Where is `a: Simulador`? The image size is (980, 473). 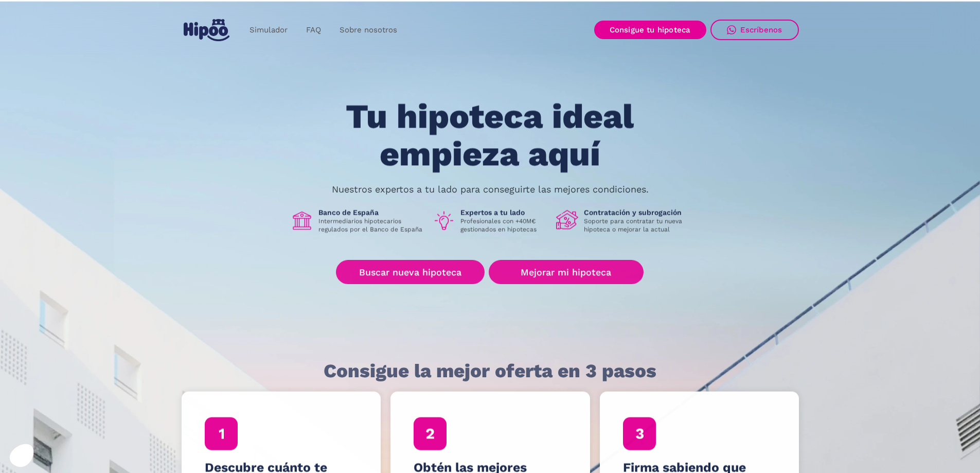 a: Simulador is located at coordinates (269, 30).